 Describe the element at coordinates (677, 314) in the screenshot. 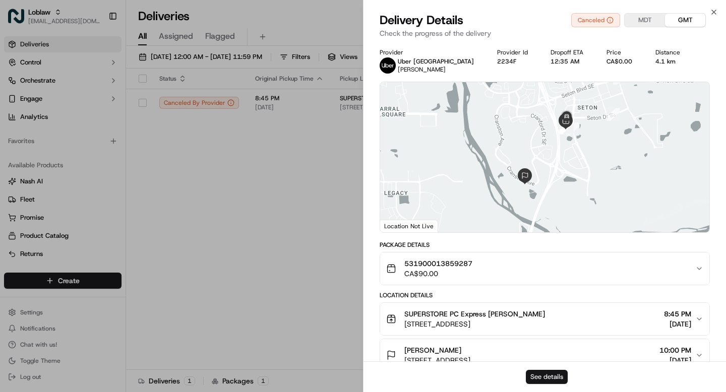

I see `span: 8:45 PM` at that location.